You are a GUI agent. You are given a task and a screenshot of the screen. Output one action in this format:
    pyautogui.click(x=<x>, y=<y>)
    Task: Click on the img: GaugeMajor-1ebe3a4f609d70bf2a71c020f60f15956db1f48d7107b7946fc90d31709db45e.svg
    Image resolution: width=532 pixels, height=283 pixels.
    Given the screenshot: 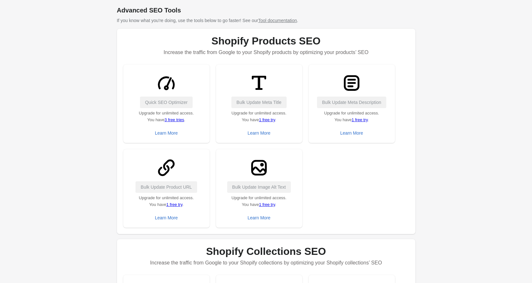 What is the action you would take?
    pyautogui.click(x=166, y=83)
    